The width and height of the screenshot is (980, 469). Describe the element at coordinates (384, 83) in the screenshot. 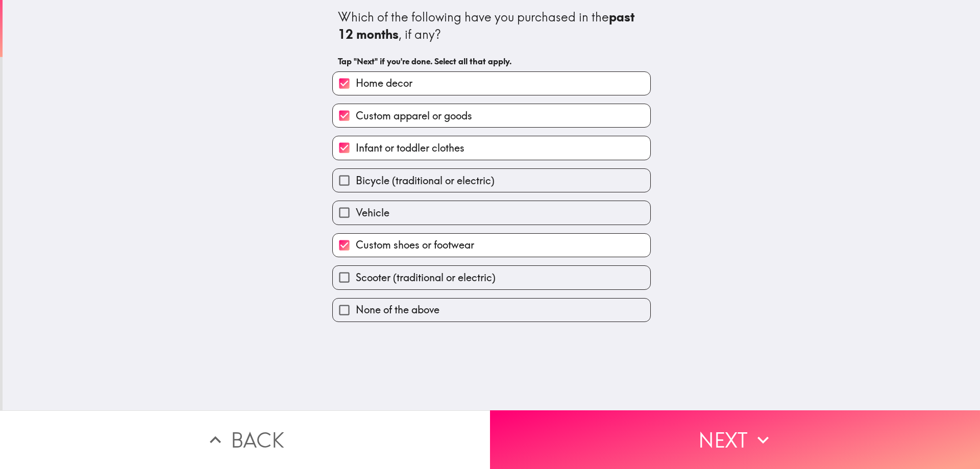

I see `span: Home decor` at that location.